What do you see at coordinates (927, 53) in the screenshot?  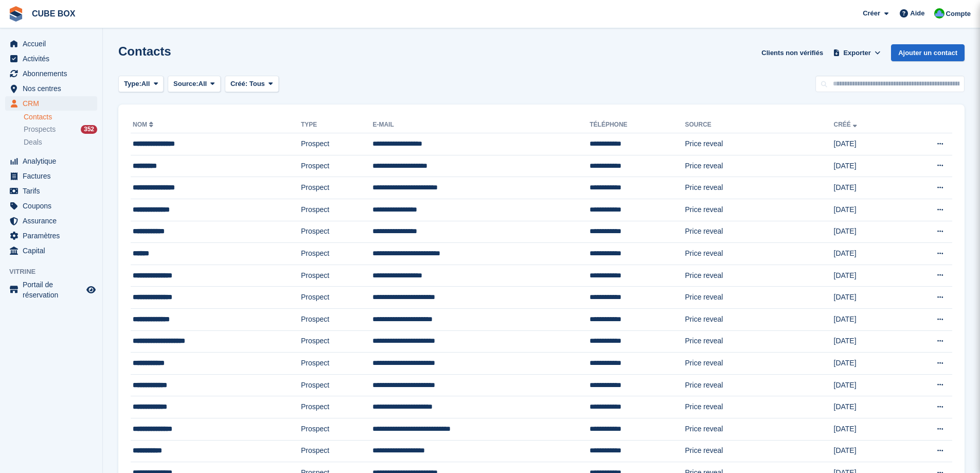 I see `a: Ajouter un contact` at bounding box center [927, 53].